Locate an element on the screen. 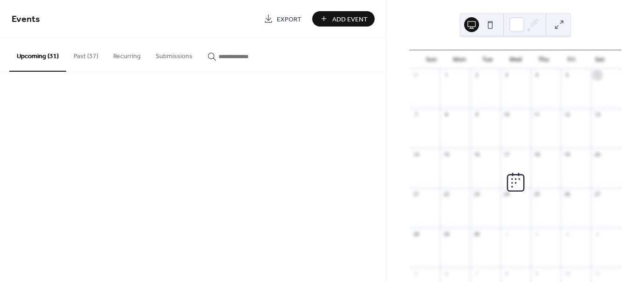 This screenshot has height=282, width=644. button: Recurring is located at coordinates (127, 54).